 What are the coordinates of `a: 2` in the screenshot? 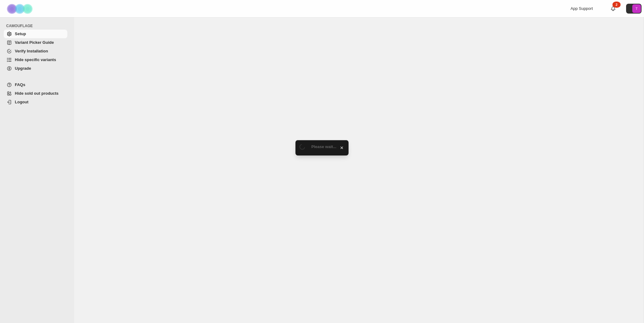 It's located at (613, 8).